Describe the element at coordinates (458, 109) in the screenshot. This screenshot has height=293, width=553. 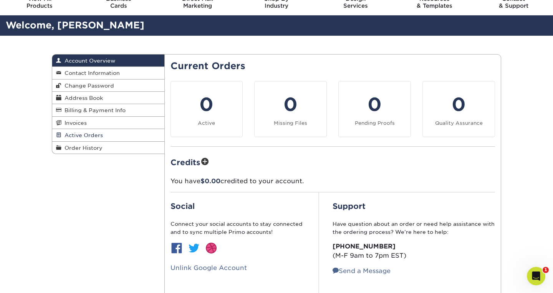
I see `a: 0 Quality Assurance` at that location.